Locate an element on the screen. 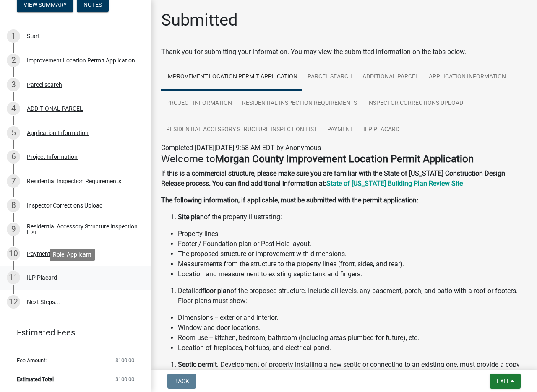 Image resolution: width=537 pixels, height=392 pixels. li: . Development of property installing a new septic or connecting to an existing one, must provide ... is located at coordinates (353, 375).